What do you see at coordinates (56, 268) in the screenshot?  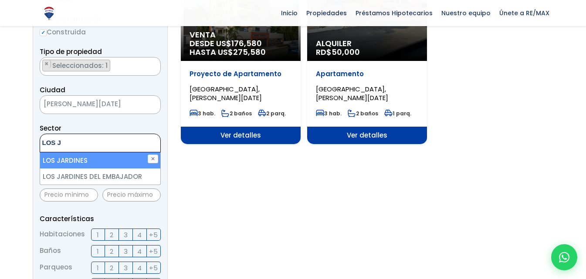 I see `span: Parqueos` at bounding box center [56, 268].